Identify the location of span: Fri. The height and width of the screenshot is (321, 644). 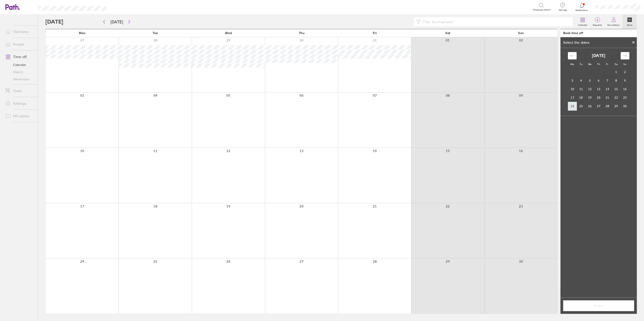
(374, 33).